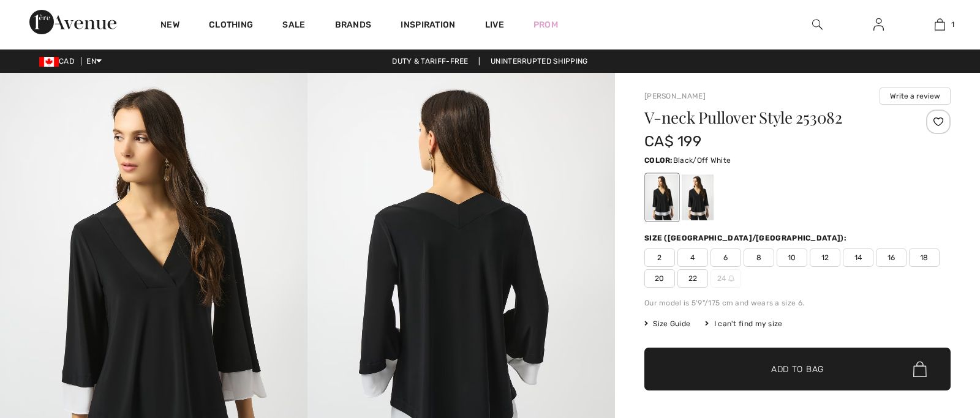 The width and height of the screenshot is (980, 418). What do you see at coordinates (660, 278) in the screenshot?
I see `span: 20` at bounding box center [660, 278].